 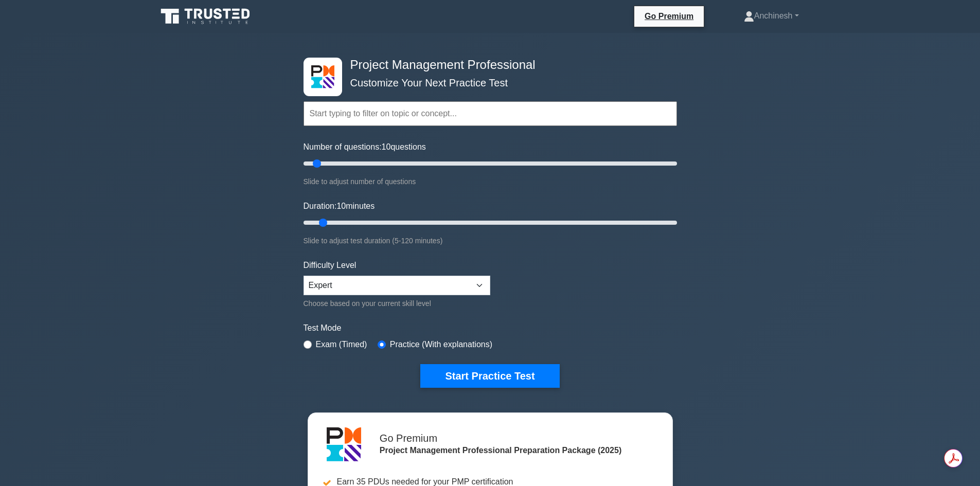 I want to click on button: Start Practice Test, so click(x=490, y=376).